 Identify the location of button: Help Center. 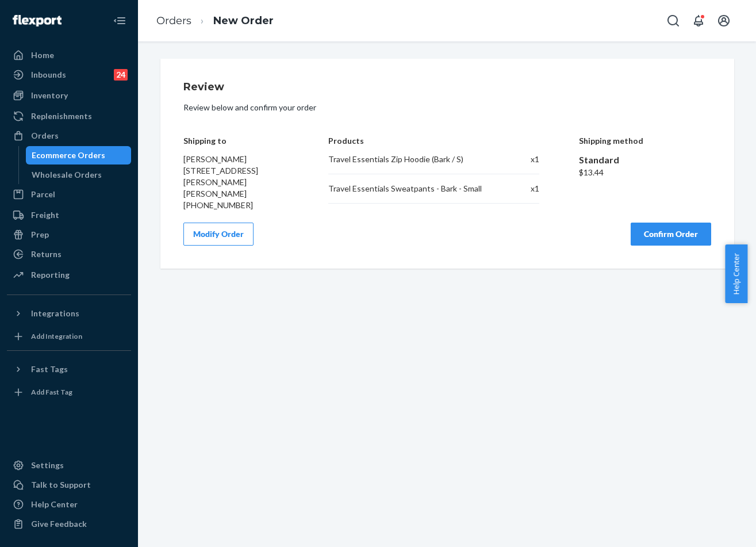
(736, 274).